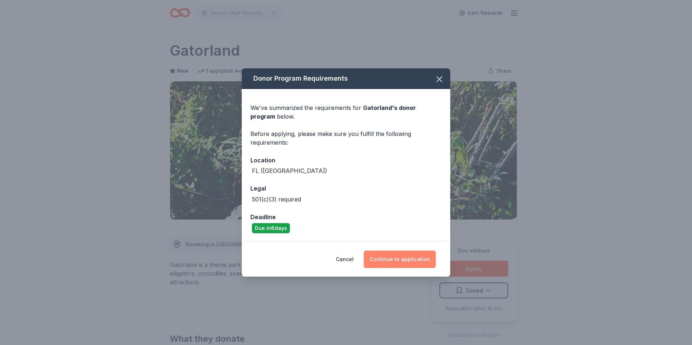 The image size is (692, 345). Describe the element at coordinates (400, 260) in the screenshot. I see `button: Continue to application` at that location.